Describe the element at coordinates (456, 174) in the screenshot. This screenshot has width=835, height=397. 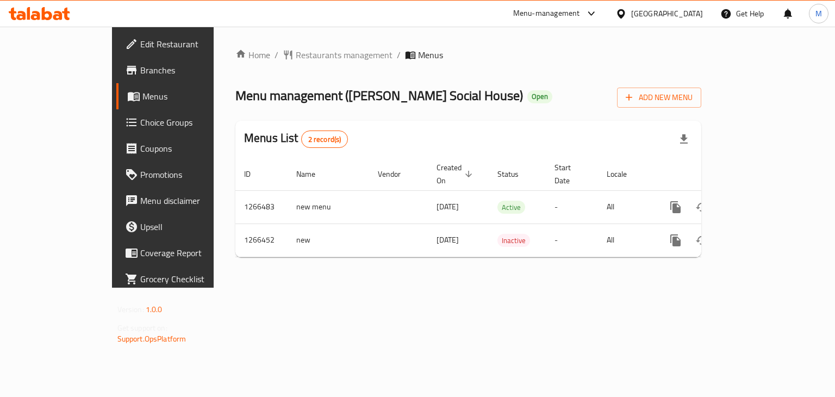
I see `span: Created On` at that location.